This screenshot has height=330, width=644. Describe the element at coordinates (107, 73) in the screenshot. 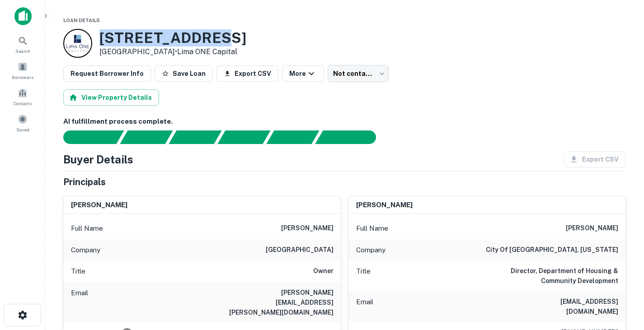

I see `button: Request Borrower Info` at that location.